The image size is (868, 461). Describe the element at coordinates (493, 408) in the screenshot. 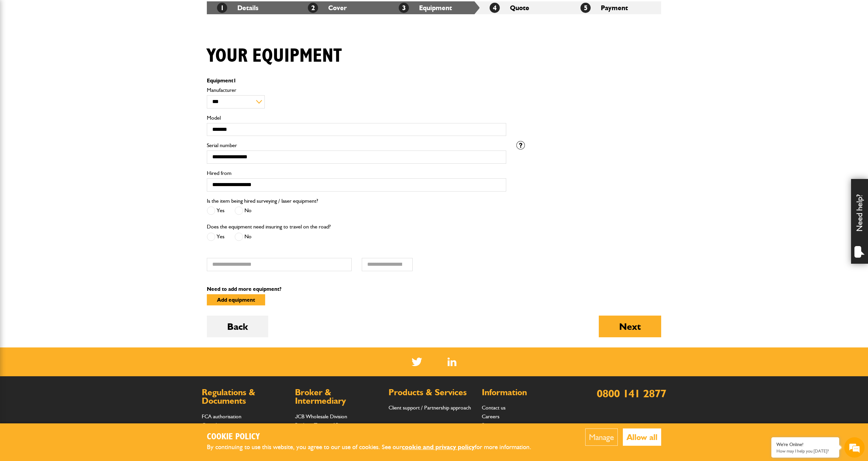

I see `a: Contact us` at that location.